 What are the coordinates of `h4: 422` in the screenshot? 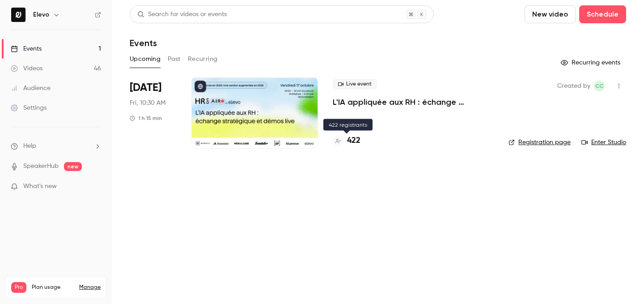 It's located at (354, 140).